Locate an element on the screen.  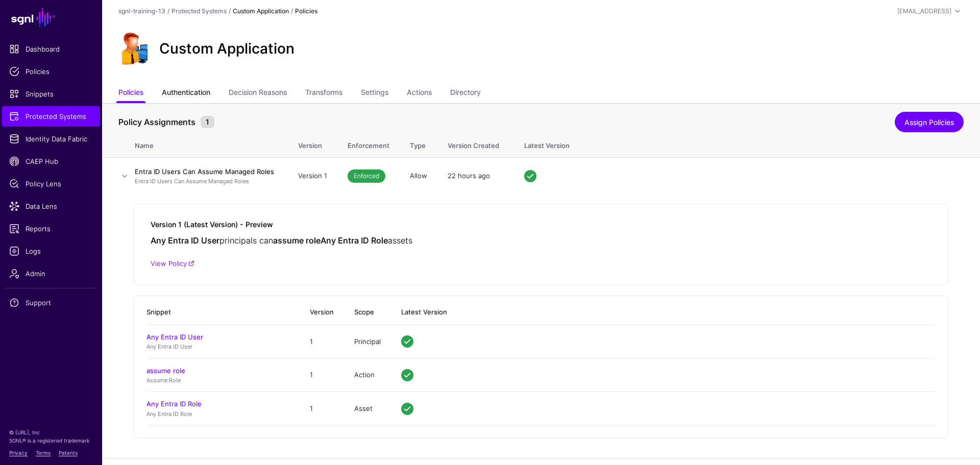
a: Terms is located at coordinates (43, 453).